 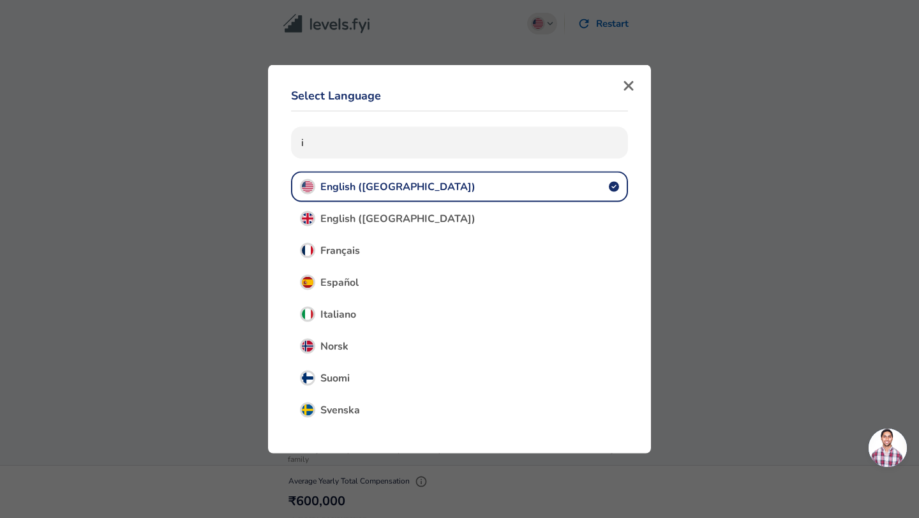 What do you see at coordinates (459, 315) in the screenshot?
I see `button: ItalianItaliano` at bounding box center [459, 315].